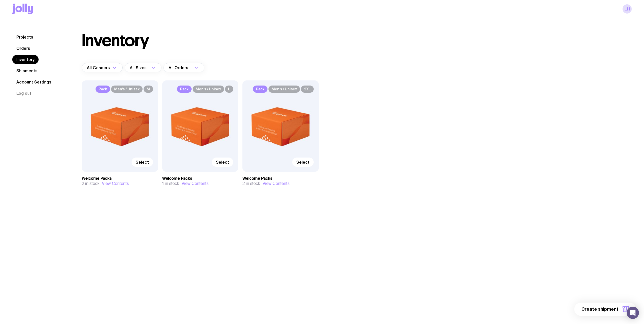 The image size is (644, 324). Describe the element at coordinates (170, 184) in the screenshot. I see `span: 1 in stock` at that location.